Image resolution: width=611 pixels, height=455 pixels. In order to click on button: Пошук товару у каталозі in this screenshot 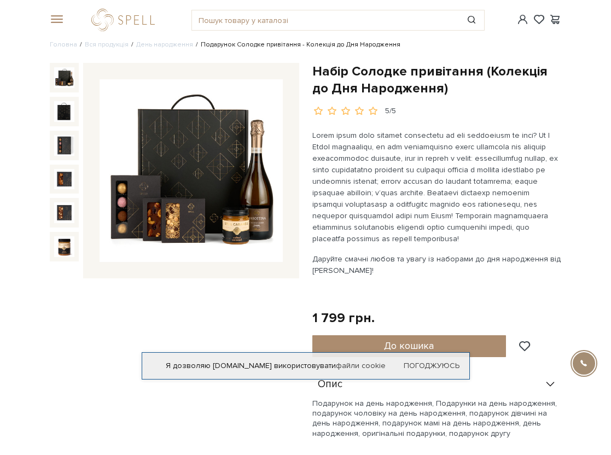, I will do `click(472, 20)`.